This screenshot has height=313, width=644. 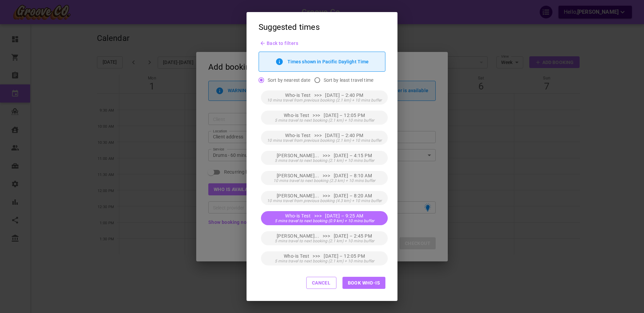 What do you see at coordinates (322, 283) in the screenshot?
I see `button: Cancel` at bounding box center [322, 283].